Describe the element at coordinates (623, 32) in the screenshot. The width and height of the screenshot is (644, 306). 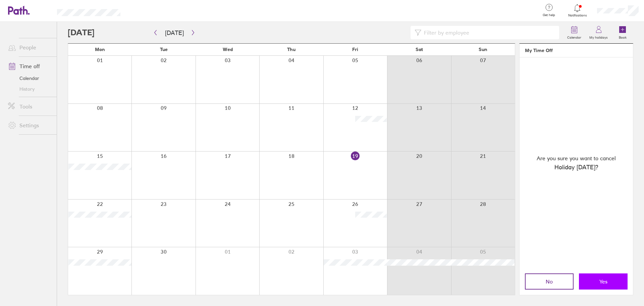
I see `a: Book` at that location.